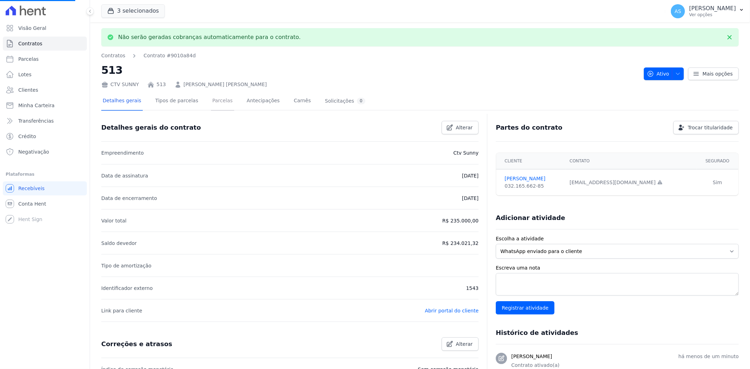 Image resolution: width=750 pixels, height=369 pixels. Describe the element at coordinates (126, 266) in the screenshot. I see `p: Tipo de amortização` at that location.